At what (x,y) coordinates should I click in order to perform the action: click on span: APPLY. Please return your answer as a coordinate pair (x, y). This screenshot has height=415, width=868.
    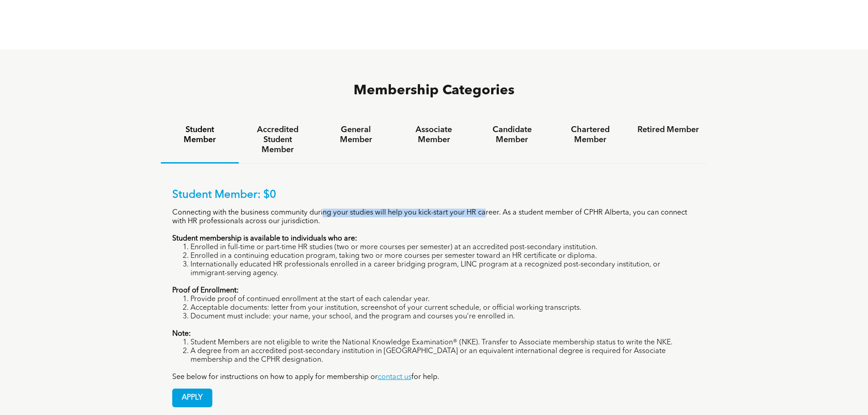
    Looking at the image, I should click on (193, 398).